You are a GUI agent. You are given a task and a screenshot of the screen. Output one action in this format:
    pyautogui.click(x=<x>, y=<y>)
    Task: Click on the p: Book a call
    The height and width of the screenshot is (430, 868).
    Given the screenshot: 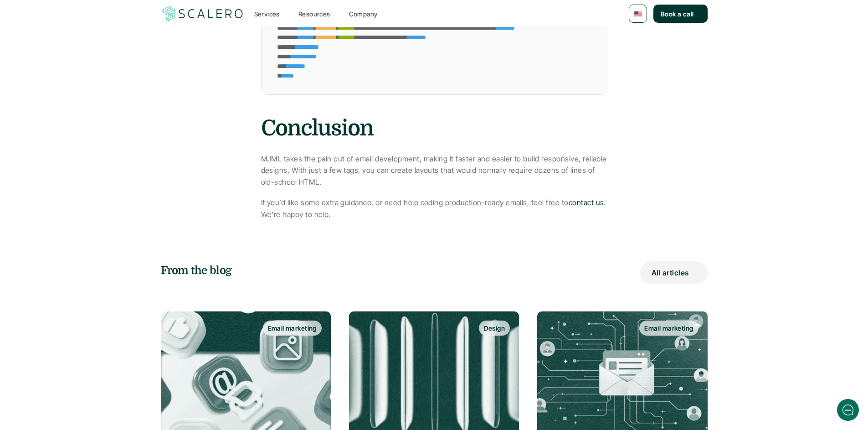 What is the action you would take?
    pyautogui.click(x=677, y=14)
    